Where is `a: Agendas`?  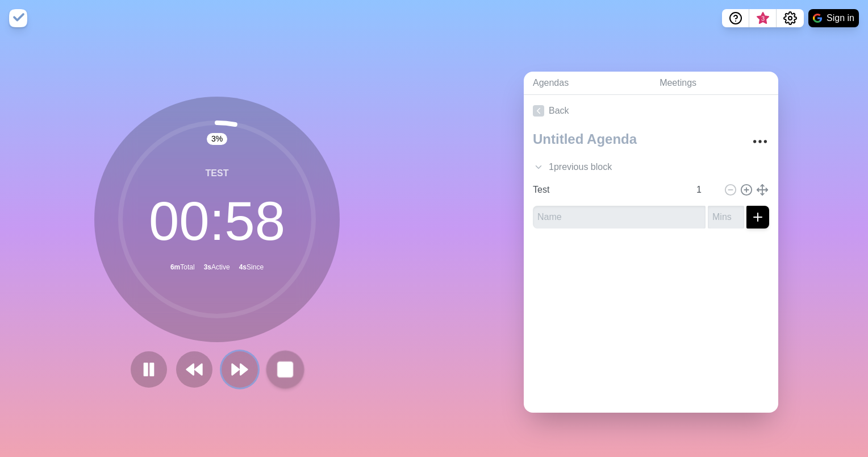 a: Agendas is located at coordinates (587, 83).